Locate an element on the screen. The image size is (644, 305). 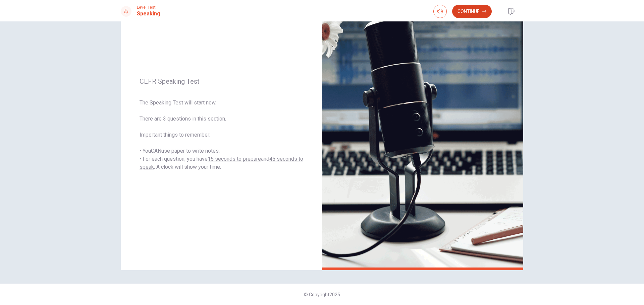
span: © Copyright 2025 is located at coordinates (322, 295).